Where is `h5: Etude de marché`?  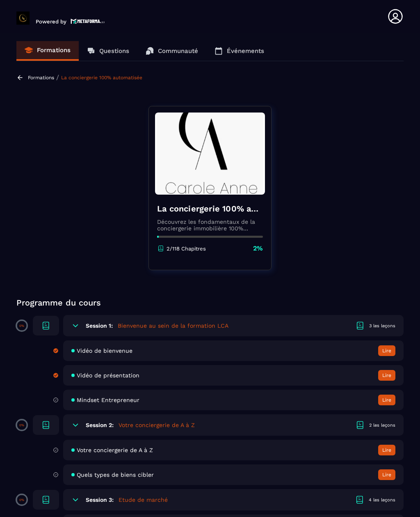 h5: Etude de marché is located at coordinates (143, 499).